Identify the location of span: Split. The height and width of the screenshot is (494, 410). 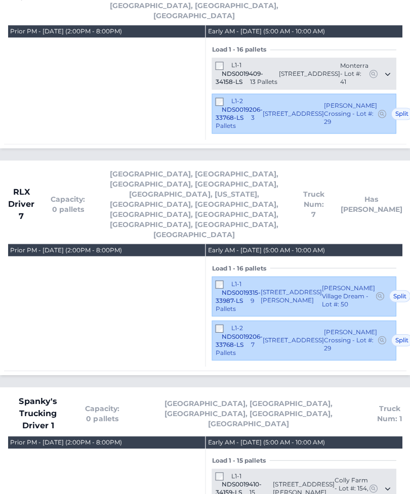
(399, 296).